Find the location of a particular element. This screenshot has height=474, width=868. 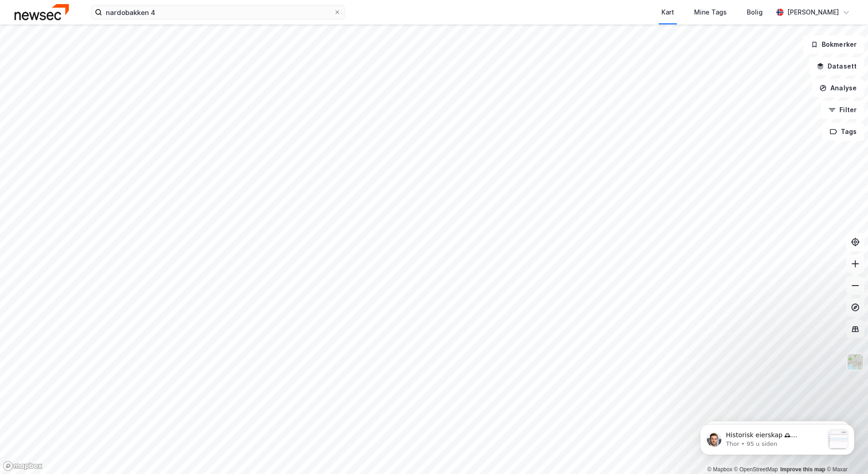

a: Mapbox homepage is located at coordinates (23, 466).